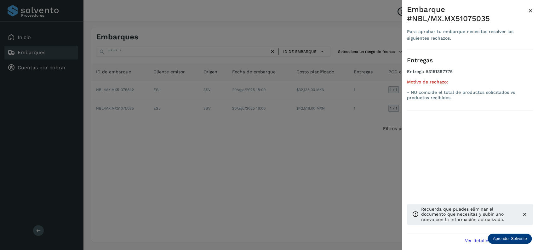 This screenshot has height=250, width=538. Describe the element at coordinates (467, 14) in the screenshot. I see `div: Embarque #NBL/MX.MX51075035` at that location.